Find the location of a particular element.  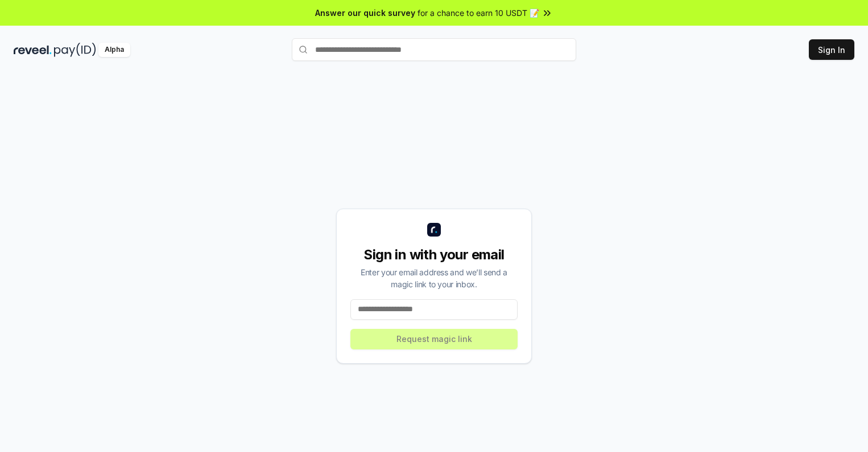

span: for a chance to earn 10 USDT 📝 is located at coordinates (479, 12).